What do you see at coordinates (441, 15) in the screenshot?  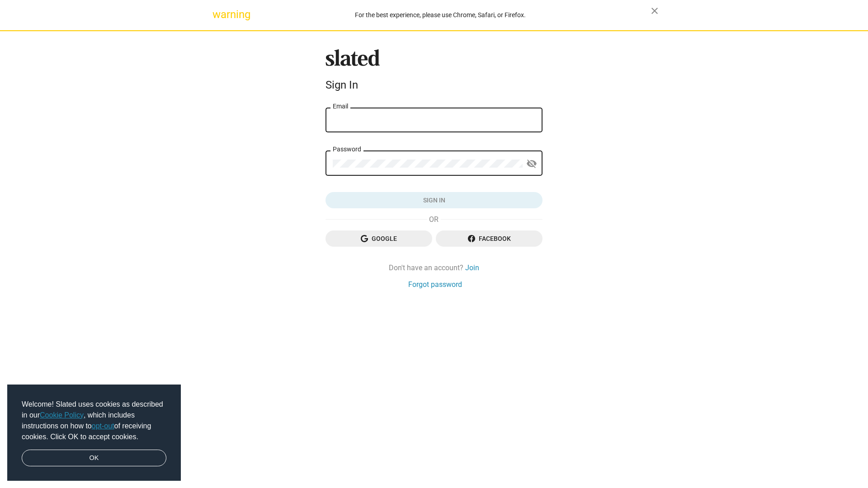 I see `div: For the best experience, please use Chrome, Safari, or Firefox.` at bounding box center [441, 15].